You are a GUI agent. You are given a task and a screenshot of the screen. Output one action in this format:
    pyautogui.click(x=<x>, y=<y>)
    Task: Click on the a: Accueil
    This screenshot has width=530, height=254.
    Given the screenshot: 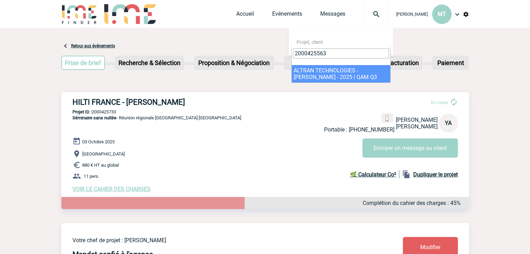 What is the action you would take?
    pyautogui.click(x=245, y=15)
    